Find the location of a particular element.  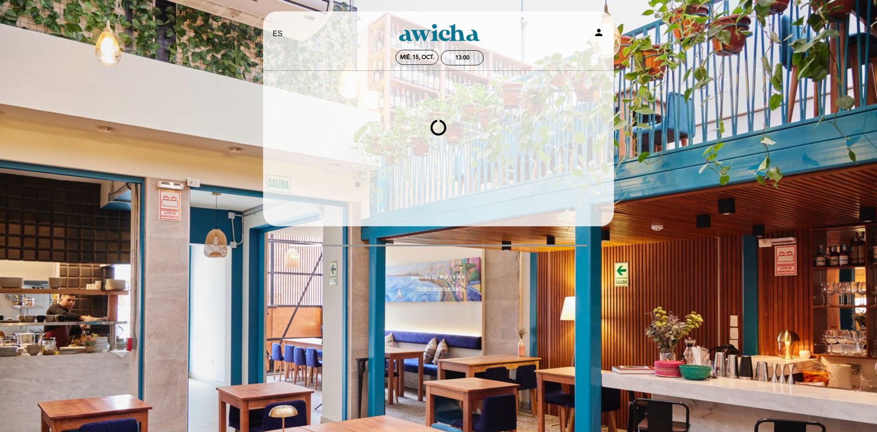

a: powered by is located at coordinates (438, 277).